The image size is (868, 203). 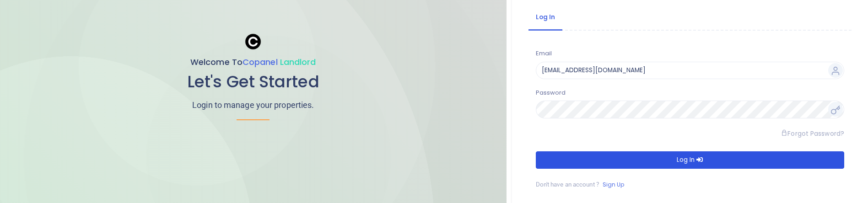 What do you see at coordinates (260, 62) in the screenshot?
I see `span: Copanel` at bounding box center [260, 62].